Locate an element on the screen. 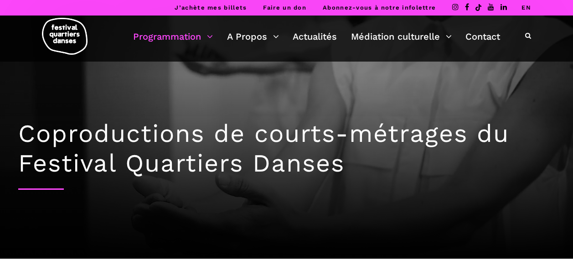 The height and width of the screenshot is (271, 573). a: Médiation culturelle is located at coordinates (401, 36).